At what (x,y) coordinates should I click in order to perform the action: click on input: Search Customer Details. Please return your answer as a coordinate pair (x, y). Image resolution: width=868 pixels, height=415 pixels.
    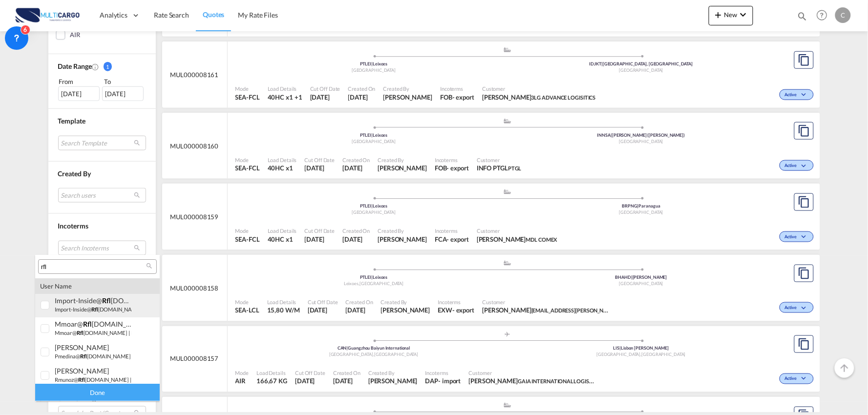
    Looking at the image, I should click on (93, 268).